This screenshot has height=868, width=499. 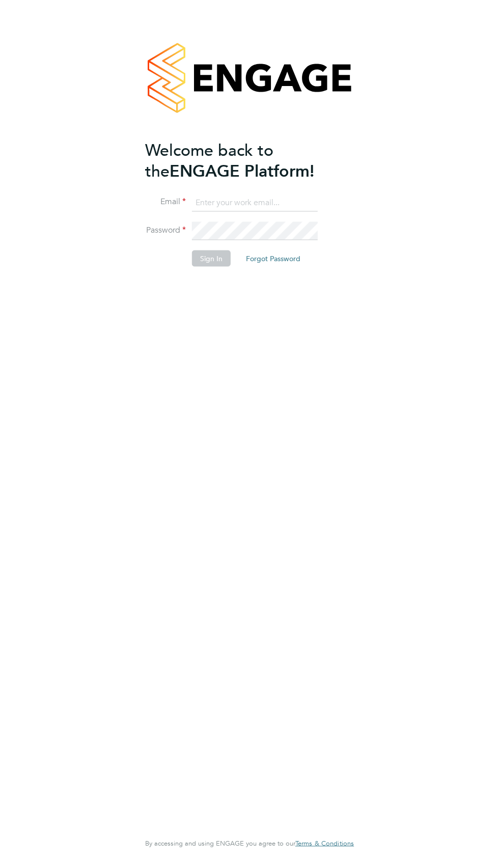 I want to click on a: Terms & Conditions, so click(x=324, y=844).